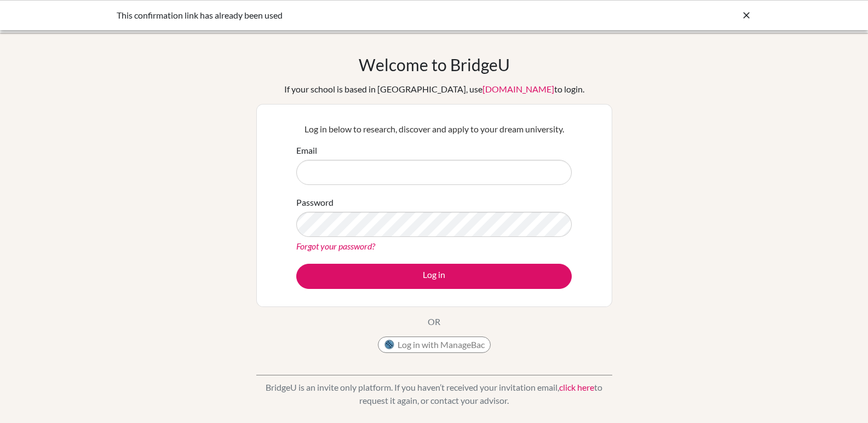 Image resolution: width=868 pixels, height=423 pixels. What do you see at coordinates (352, 15) in the screenshot?
I see `div: This confirmation link has already been used` at bounding box center [352, 15].